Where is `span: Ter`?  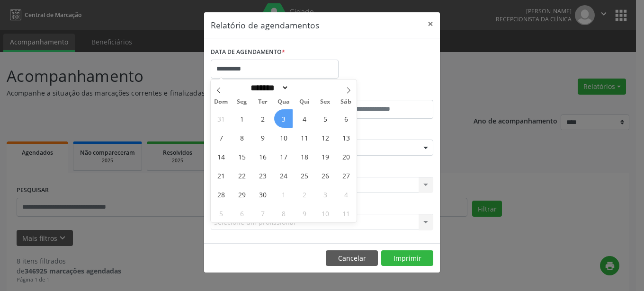
span: Ter is located at coordinates (263, 101).